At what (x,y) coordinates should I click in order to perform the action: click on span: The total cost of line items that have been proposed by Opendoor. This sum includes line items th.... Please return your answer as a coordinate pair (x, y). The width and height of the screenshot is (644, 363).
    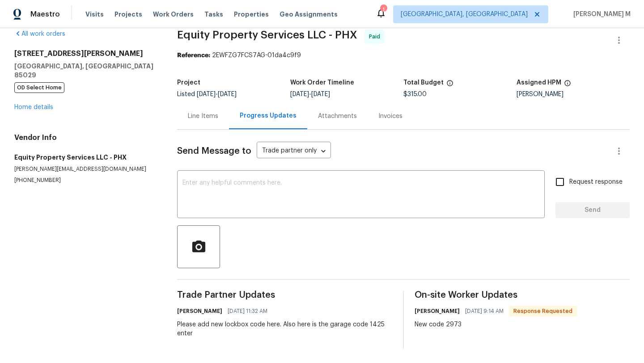
    Looking at the image, I should click on (450, 86).